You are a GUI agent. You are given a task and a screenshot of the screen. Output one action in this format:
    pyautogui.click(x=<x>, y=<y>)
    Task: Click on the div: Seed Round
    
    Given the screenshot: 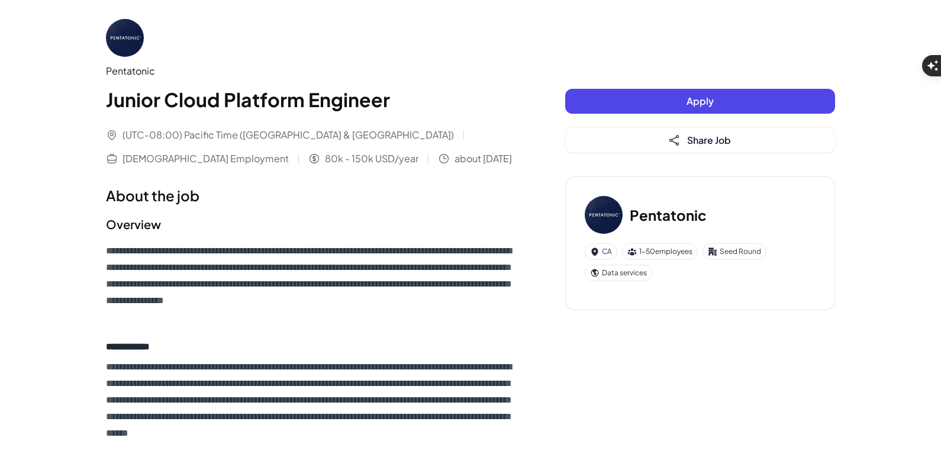 What is the action you would take?
    pyautogui.click(x=734, y=251)
    